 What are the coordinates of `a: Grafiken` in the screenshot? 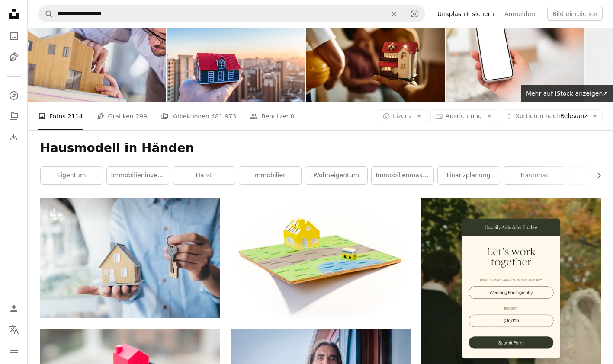 It's located at (14, 57).